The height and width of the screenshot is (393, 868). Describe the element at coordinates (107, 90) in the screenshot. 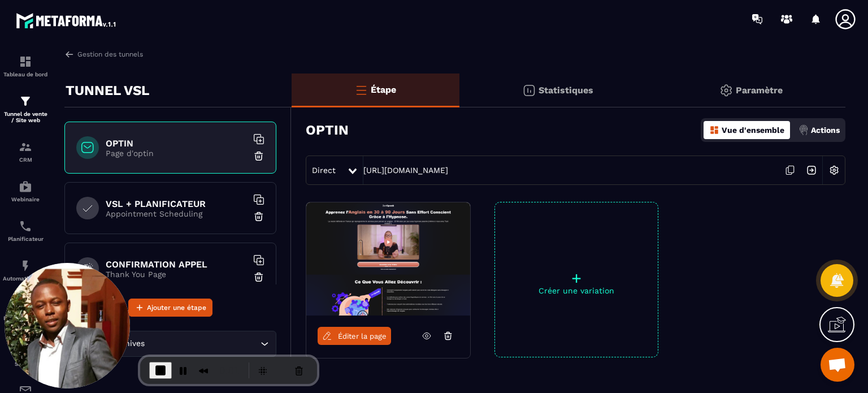

I see `p: TUNNEL VSL` at that location.